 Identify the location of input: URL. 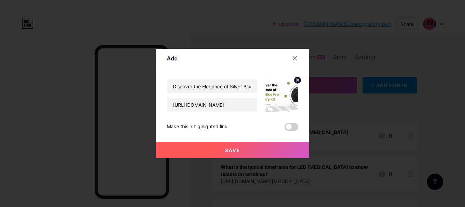
(212, 105).